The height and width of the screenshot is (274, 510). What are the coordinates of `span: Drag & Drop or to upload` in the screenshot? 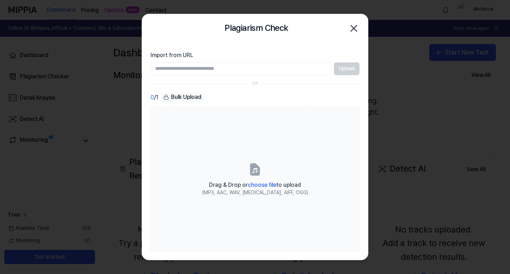 It's located at (255, 184).